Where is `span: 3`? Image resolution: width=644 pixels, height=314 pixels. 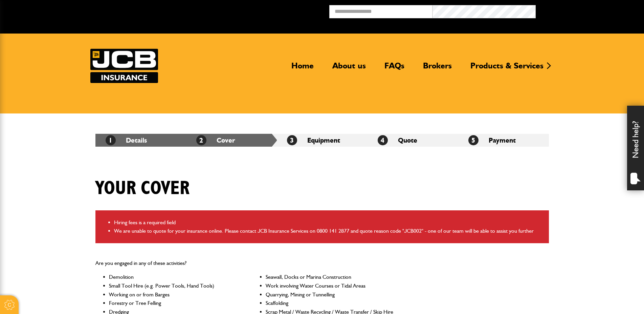
span: 3 is located at coordinates (293, 141).